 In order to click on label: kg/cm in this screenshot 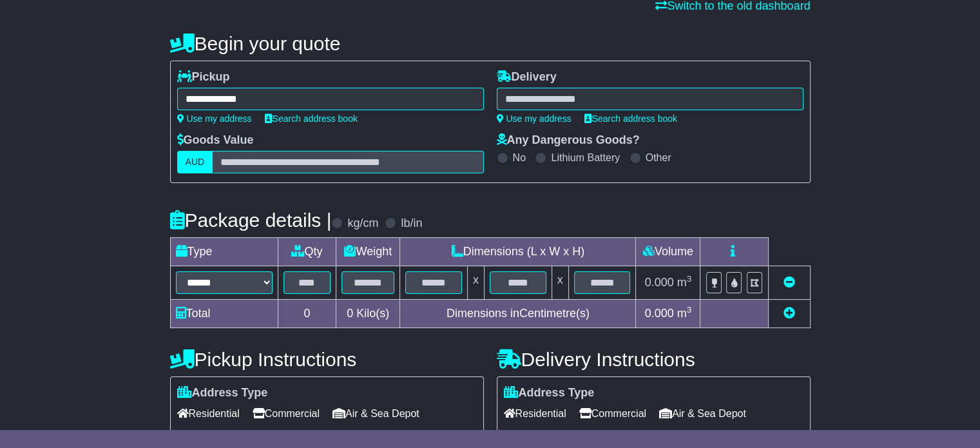, I will do `click(363, 224)`.